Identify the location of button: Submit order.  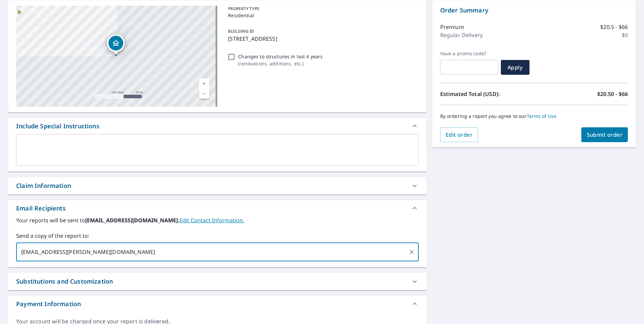
(605, 135).